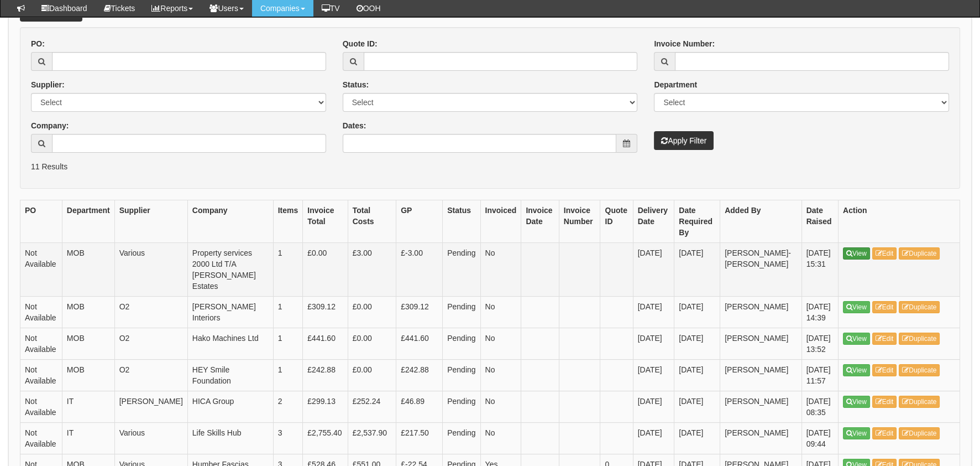 The height and width of the screenshot is (466, 980). I want to click on td: £2,537.90, so click(372, 437).